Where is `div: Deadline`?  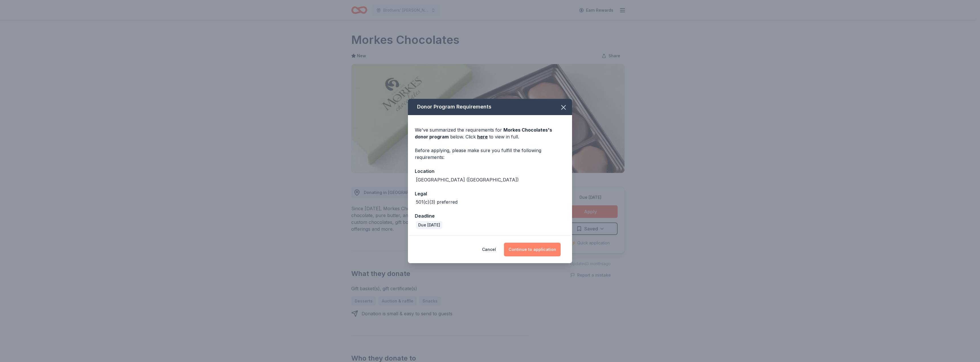 div: Deadline is located at coordinates (490, 216).